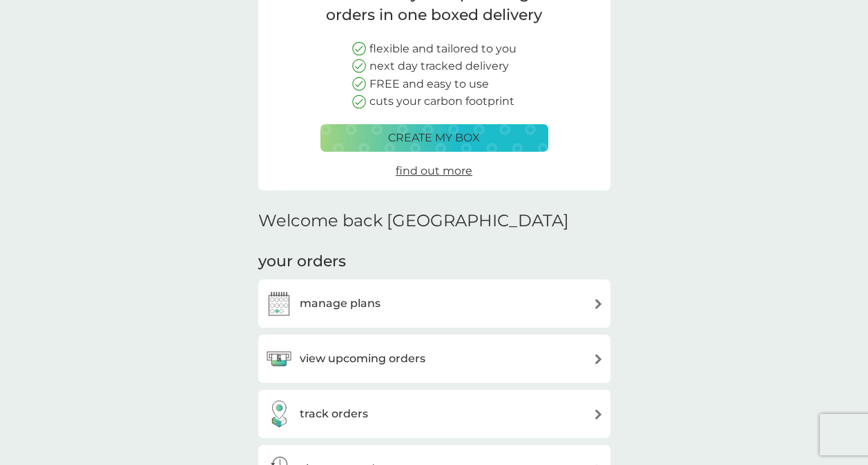 The width and height of the screenshot is (868, 465). I want to click on p: FREE and easy to use, so click(429, 84).